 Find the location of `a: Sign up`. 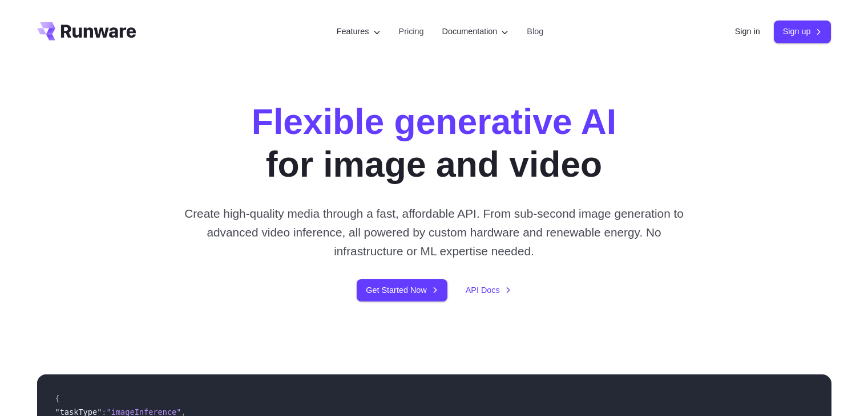

a: Sign up is located at coordinates (802, 32).